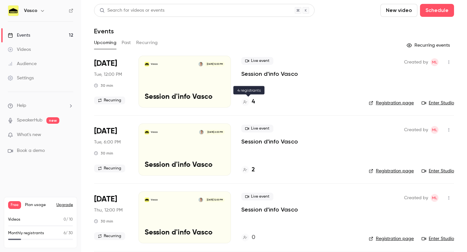 The height and width of the screenshot is (252, 467). What do you see at coordinates (31, 11) in the screenshot?
I see `h6: Vasco` at bounding box center [31, 11].